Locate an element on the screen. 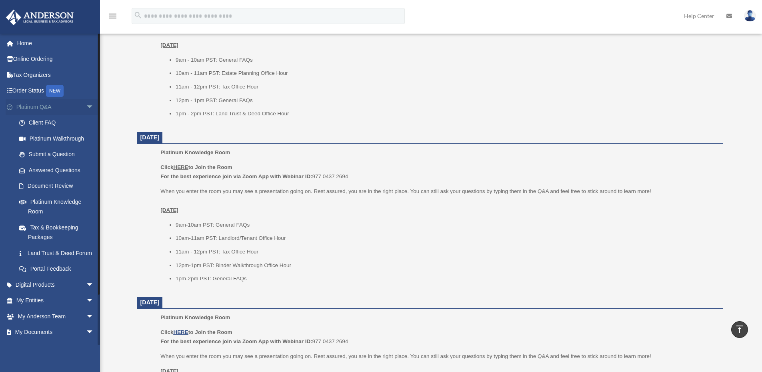 The width and height of the screenshot is (762, 372). a: Tax & Bookkeeping Packages is located at coordinates (58, 232).